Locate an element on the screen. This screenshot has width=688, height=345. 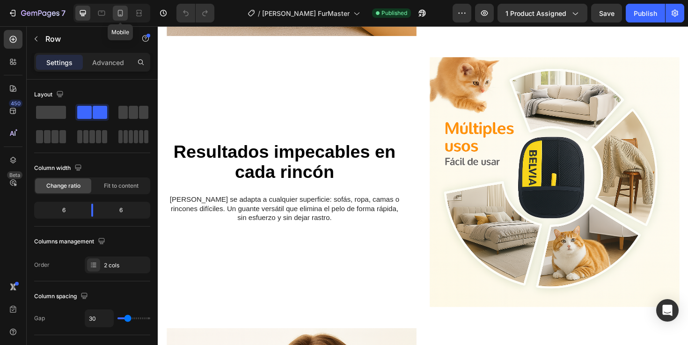
p: 7 is located at coordinates (63, 13).